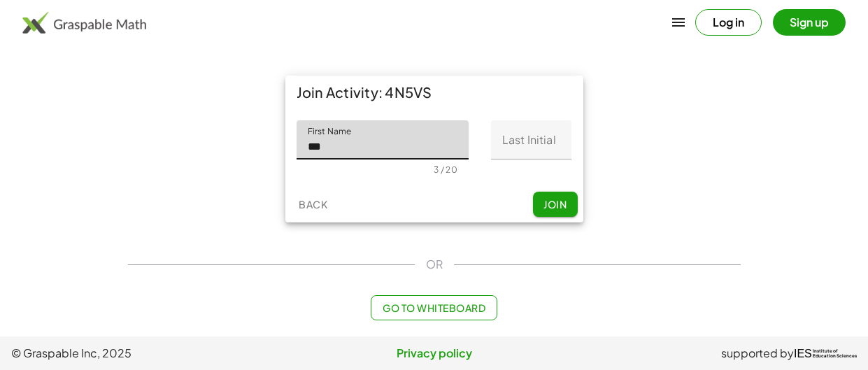 The image size is (868, 370). Describe the element at coordinates (435, 265) in the screenshot. I see `span: OR` at that location.